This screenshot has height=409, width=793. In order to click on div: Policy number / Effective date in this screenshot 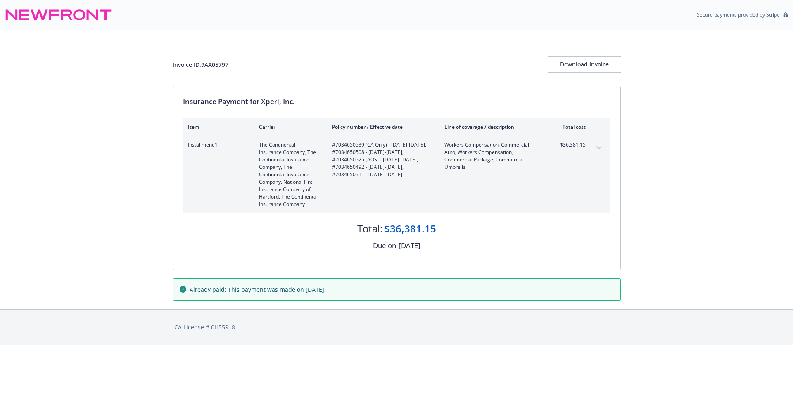, I will do `click(382, 127)`.